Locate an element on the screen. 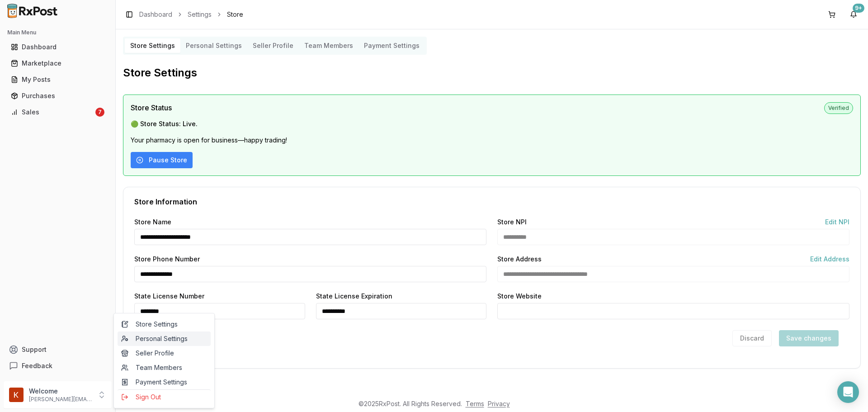 The height and width of the screenshot is (412, 868). button: Marketplace is located at coordinates (58, 63).